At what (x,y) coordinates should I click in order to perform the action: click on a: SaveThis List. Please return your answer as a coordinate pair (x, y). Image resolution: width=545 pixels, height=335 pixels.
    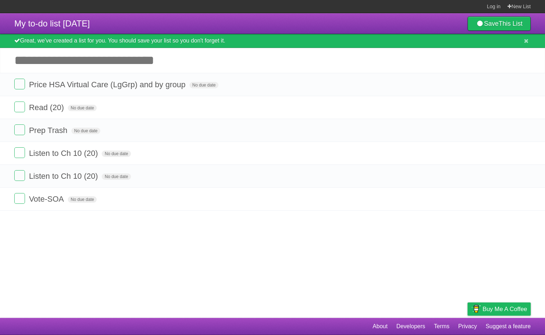
    Looking at the image, I should click on (499, 24).